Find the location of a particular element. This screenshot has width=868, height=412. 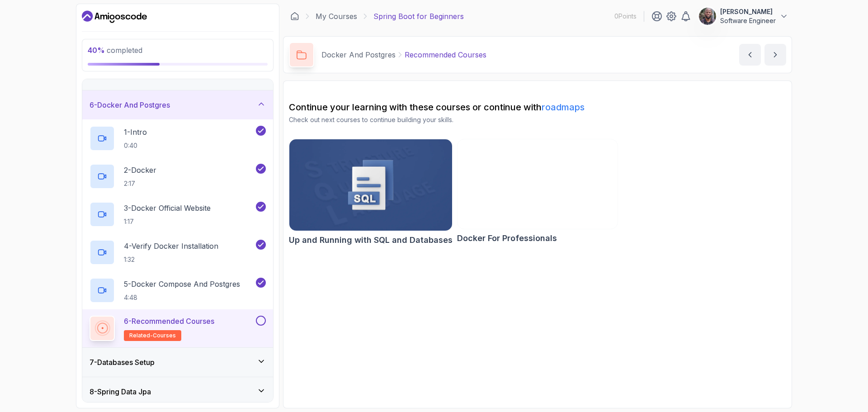

p: Check out next courses to continue building your skills. is located at coordinates (538, 120).